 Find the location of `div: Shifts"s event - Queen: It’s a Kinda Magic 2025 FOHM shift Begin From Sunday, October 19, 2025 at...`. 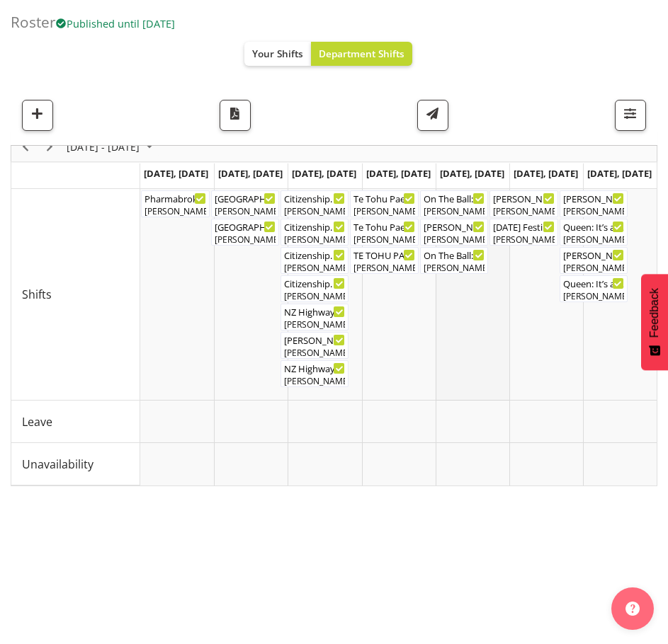

div: Shifts"s event - Queen: It’s a Kinda Magic 2025 FOHM shift Begin From Sunday, October 19, 2025 at... is located at coordinates (593, 232).